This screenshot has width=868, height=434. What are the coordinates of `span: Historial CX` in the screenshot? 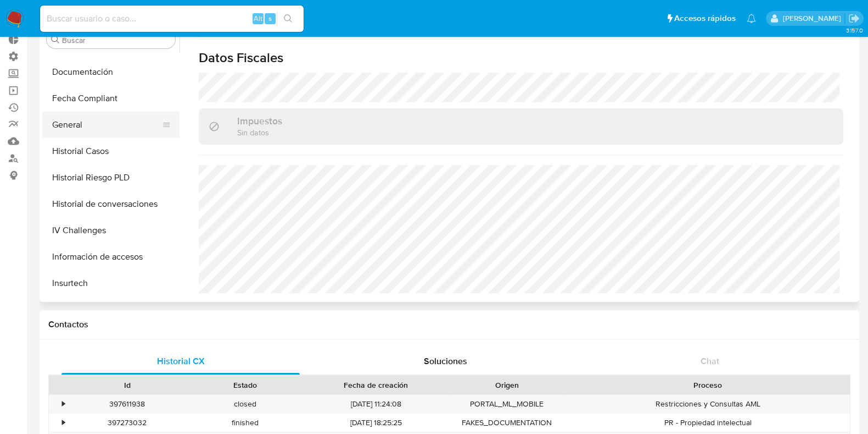 It's located at (180, 360).